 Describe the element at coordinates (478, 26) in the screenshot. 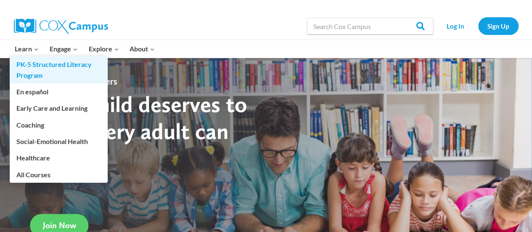

I see `nav: Secondary Navigation` at that location.